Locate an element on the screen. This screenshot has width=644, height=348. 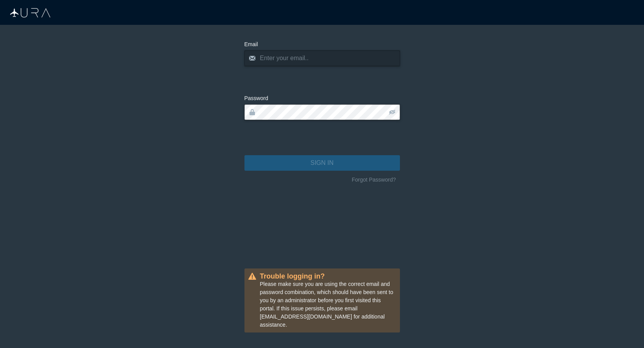
span: Email is located at coordinates (251, 44).